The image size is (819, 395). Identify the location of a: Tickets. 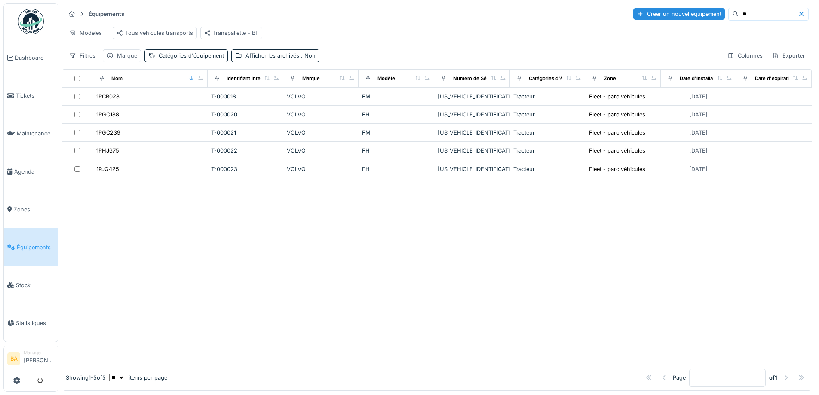
(31, 96).